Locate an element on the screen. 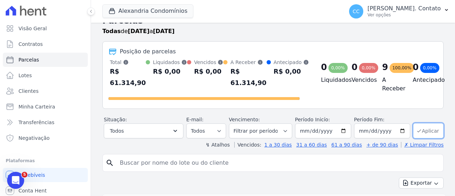 This screenshot has height=196, width=455. button: Aplicar is located at coordinates (428, 130).